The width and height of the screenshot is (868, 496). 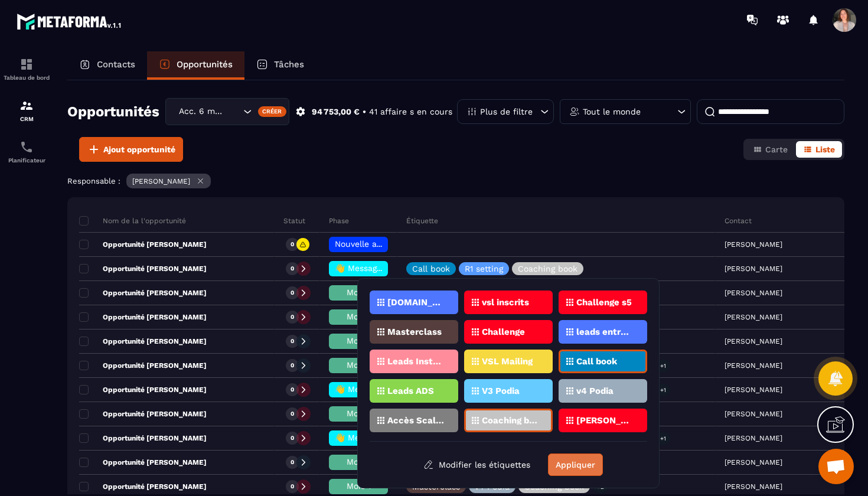 I want to click on p: Phase, so click(x=339, y=221).